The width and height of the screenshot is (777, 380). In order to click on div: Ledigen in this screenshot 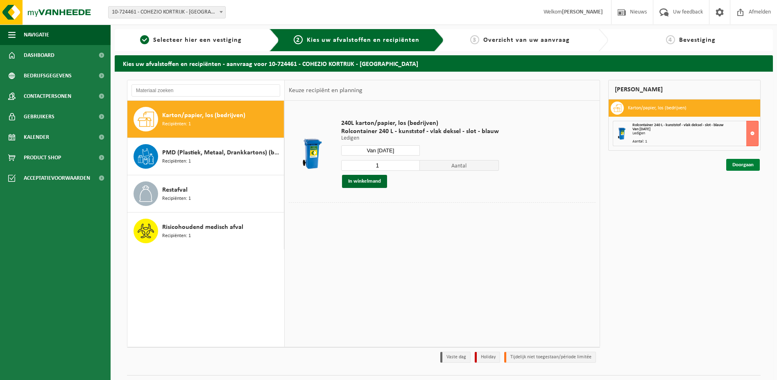, I will do `click(695, 134)`.